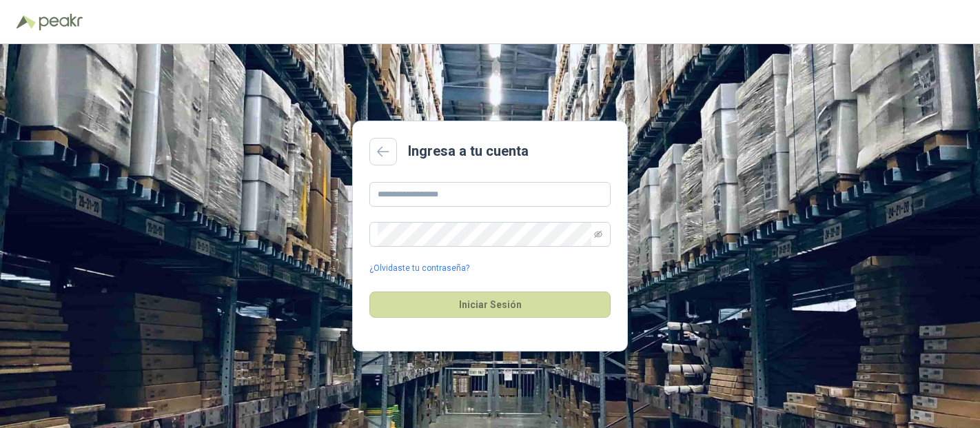 This screenshot has height=428, width=980. What do you see at coordinates (598, 235) in the screenshot?
I see `span: eye-invisible` at bounding box center [598, 235].